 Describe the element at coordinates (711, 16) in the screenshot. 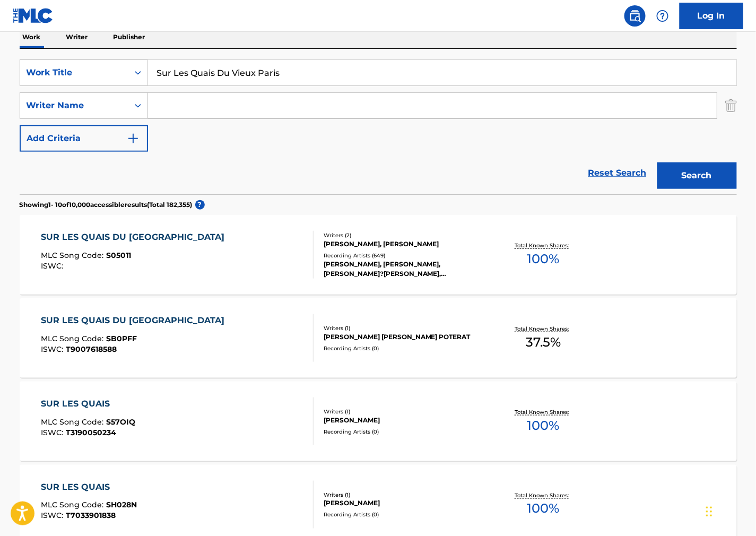

I see `a: Log In` at that location.